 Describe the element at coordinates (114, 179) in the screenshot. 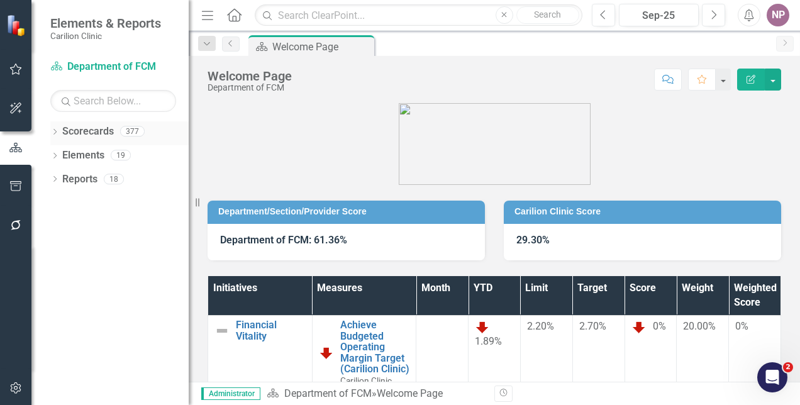

I see `div: 18` at that location.